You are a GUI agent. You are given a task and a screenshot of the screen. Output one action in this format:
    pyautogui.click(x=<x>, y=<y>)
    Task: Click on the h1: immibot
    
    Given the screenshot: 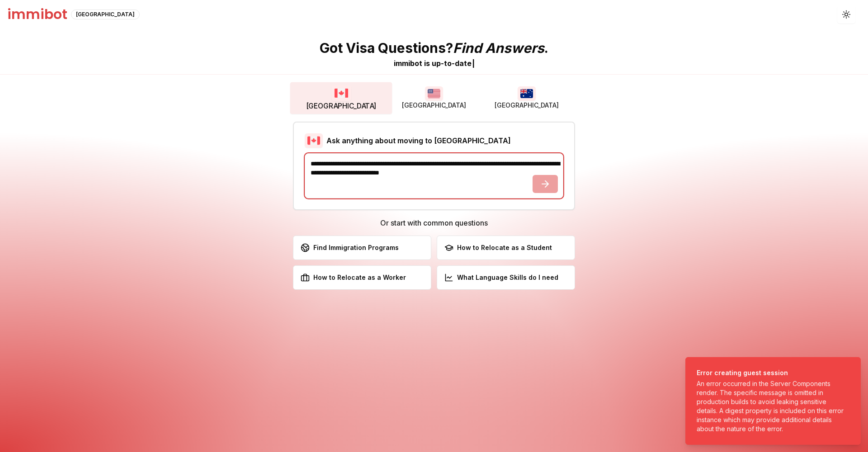 What is the action you would take?
    pyautogui.click(x=37, y=14)
    